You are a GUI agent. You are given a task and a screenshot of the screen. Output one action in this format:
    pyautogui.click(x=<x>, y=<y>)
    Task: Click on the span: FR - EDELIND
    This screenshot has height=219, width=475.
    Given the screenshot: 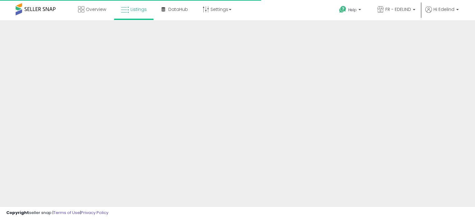 What is the action you would take?
    pyautogui.click(x=398, y=9)
    